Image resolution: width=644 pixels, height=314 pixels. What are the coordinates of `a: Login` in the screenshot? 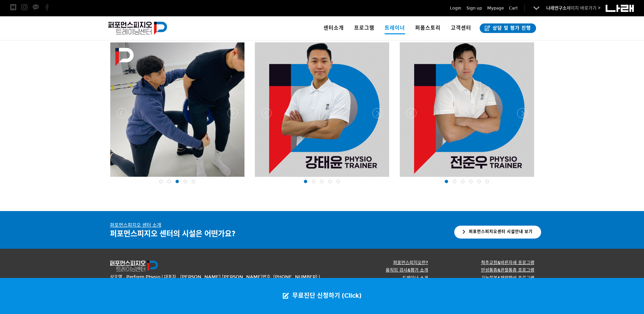 It's located at (455, 8).